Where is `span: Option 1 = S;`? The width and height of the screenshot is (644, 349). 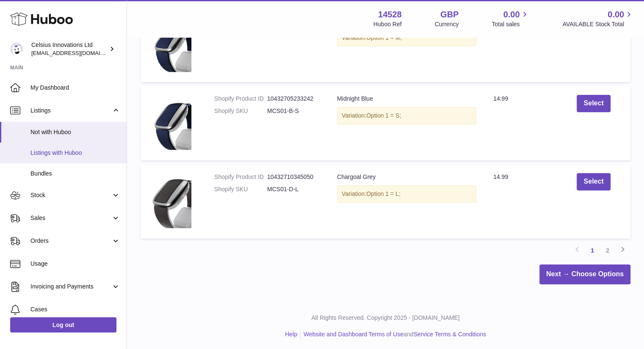
span: Option 1 = S; is located at coordinates (384, 116).